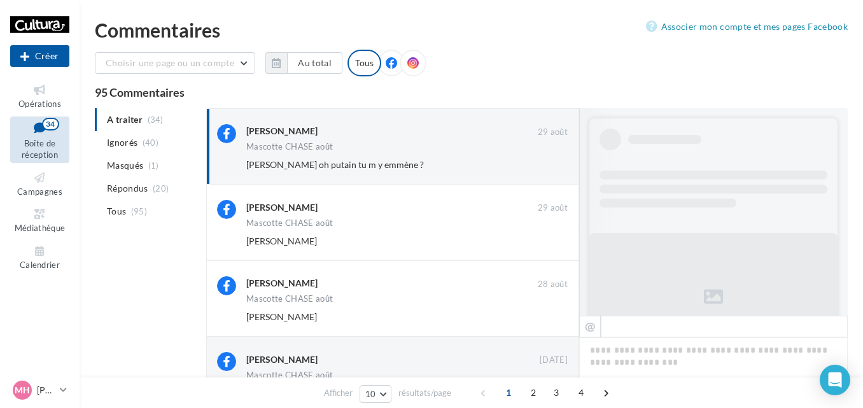 The width and height of the screenshot is (863, 408). I want to click on div: Nouvelle campagne, so click(39, 56).